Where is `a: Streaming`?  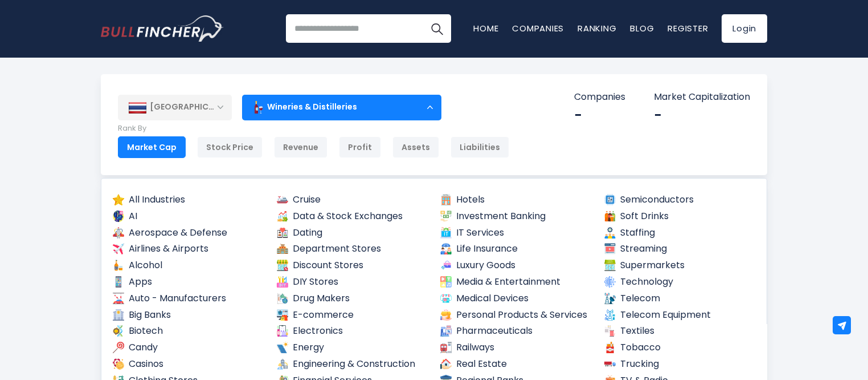
a: Streaming is located at coordinates (680, 249).